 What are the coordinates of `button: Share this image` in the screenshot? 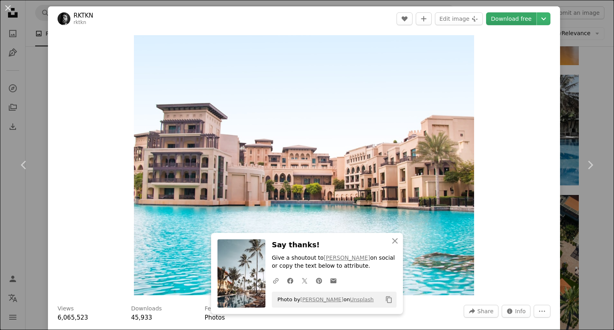 It's located at (481, 311).